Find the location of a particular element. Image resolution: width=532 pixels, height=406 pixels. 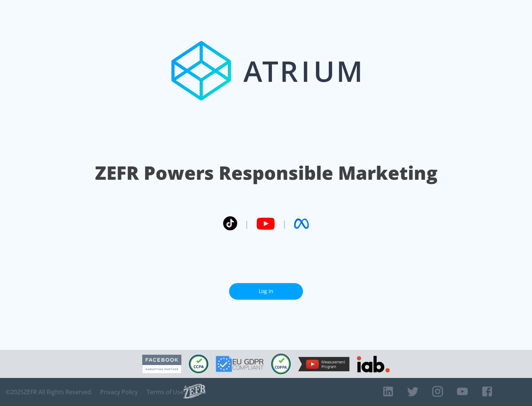

a: Terms of Use is located at coordinates (165, 392).